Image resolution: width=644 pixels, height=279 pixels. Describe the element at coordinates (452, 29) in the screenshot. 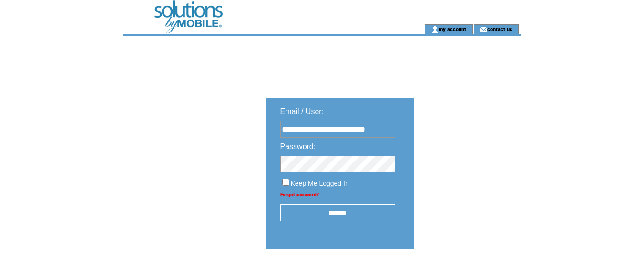

I see `a: my account` at that location.